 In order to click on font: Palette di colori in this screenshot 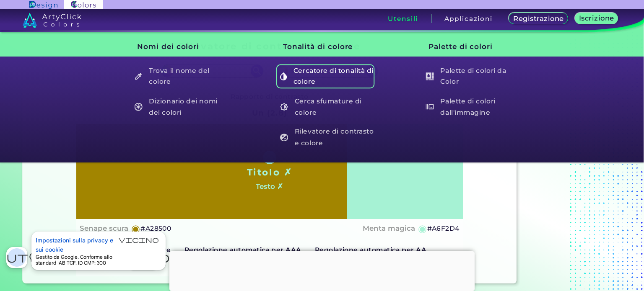, I will do `click(460, 47)`.